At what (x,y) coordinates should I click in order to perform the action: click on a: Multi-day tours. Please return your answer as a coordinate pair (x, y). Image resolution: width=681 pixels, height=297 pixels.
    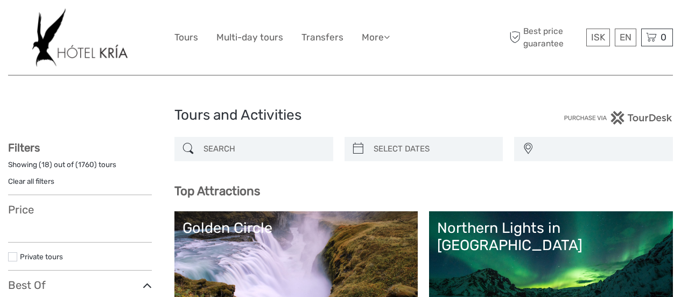
    Looking at the image, I should click on (250, 37).